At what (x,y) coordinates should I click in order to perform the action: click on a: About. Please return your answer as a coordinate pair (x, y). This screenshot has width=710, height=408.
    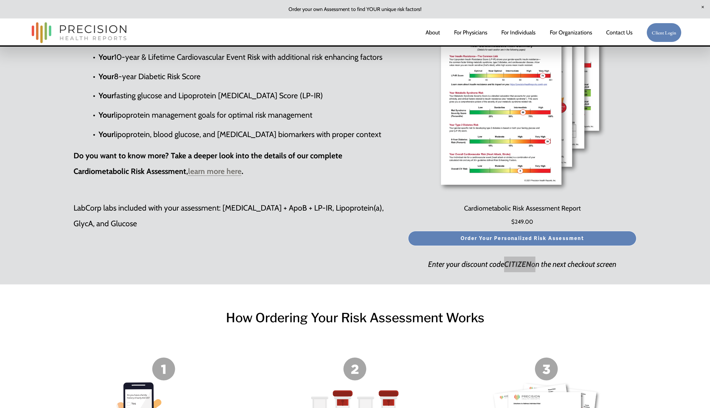
    Looking at the image, I should click on (433, 33).